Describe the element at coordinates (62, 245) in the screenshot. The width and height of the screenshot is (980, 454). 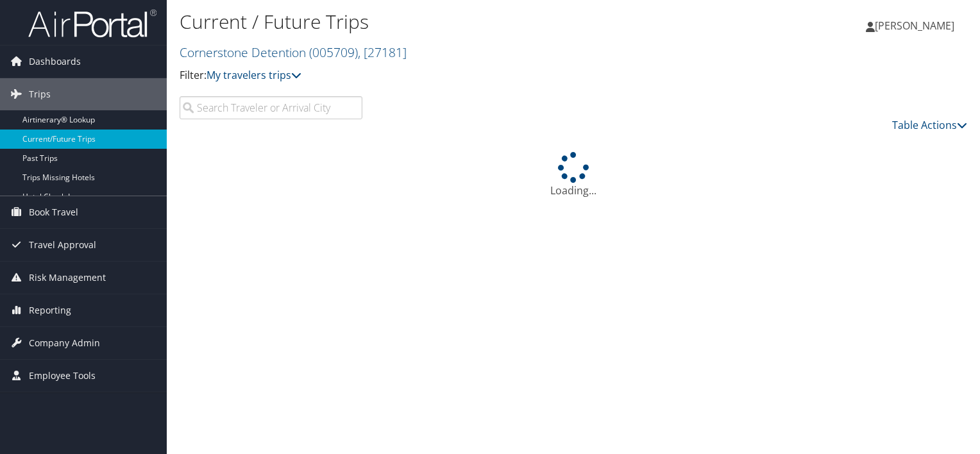
I see `span: Travel Approval` at that location.